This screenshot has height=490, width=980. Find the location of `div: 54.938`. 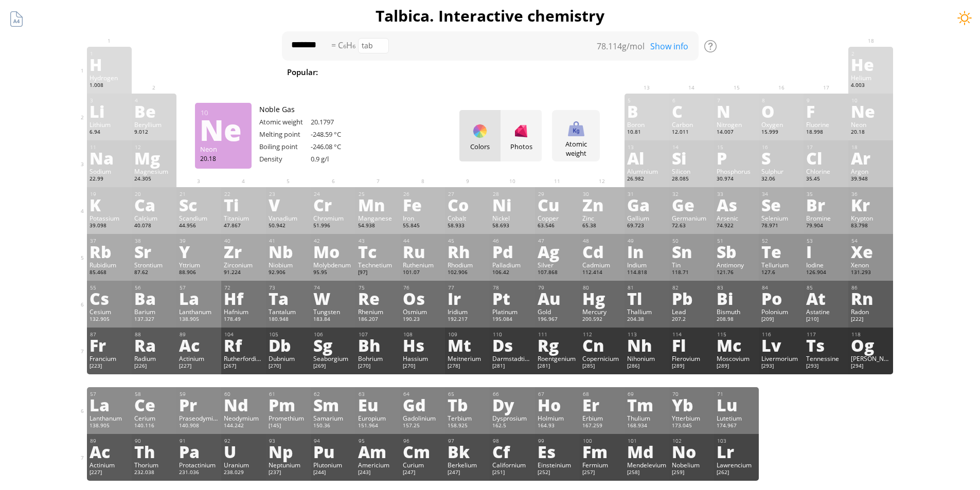

div: 54.938 is located at coordinates (378, 226).